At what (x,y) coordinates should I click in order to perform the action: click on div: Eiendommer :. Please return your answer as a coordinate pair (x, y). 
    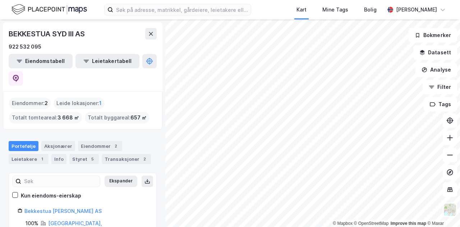
    Looking at the image, I should click on (30, 103).